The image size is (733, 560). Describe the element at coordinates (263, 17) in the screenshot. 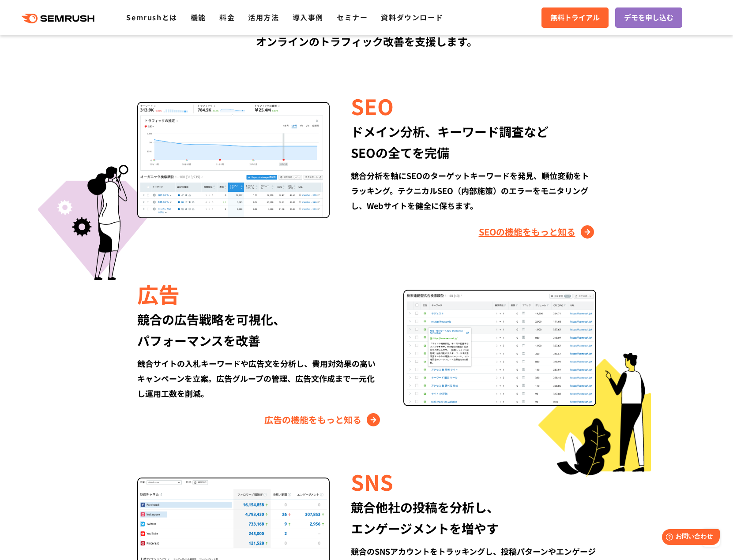

I see `a: 活用方法` at that location.